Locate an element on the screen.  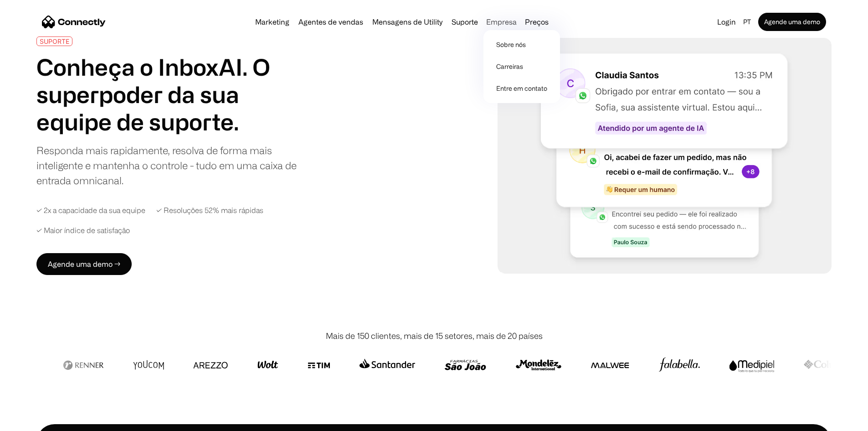
a: Agende uma demo is located at coordinates (792, 22).